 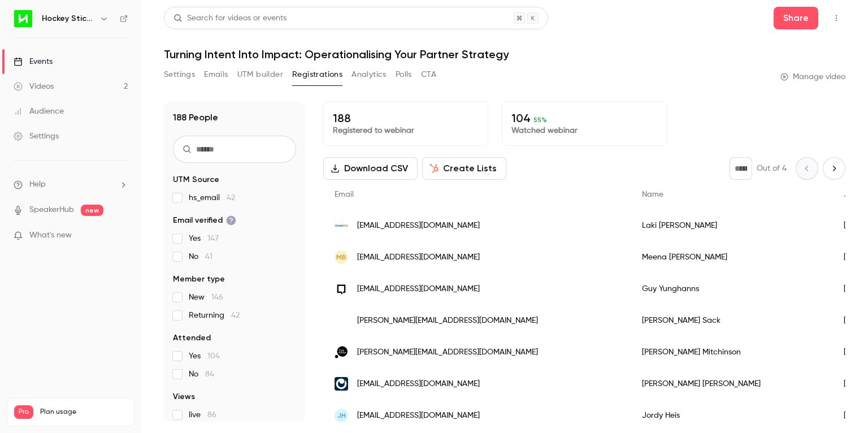 I want to click on span: 146, so click(x=217, y=297).